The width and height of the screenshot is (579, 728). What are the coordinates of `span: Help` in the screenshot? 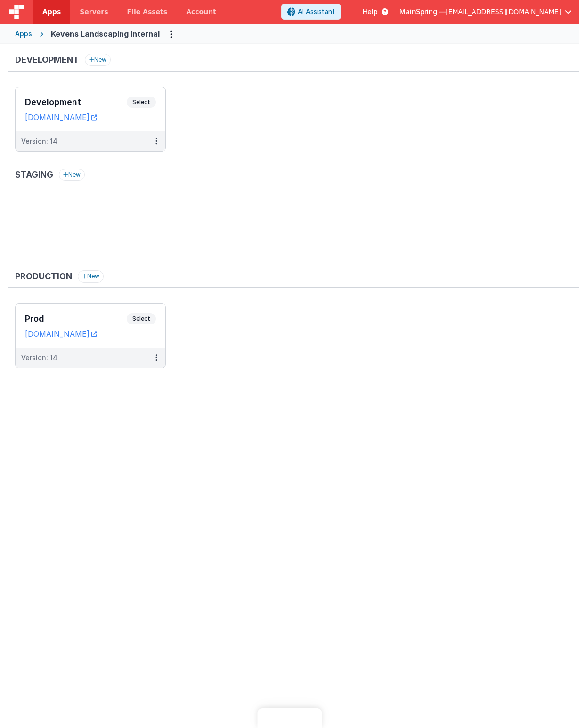 It's located at (370, 12).